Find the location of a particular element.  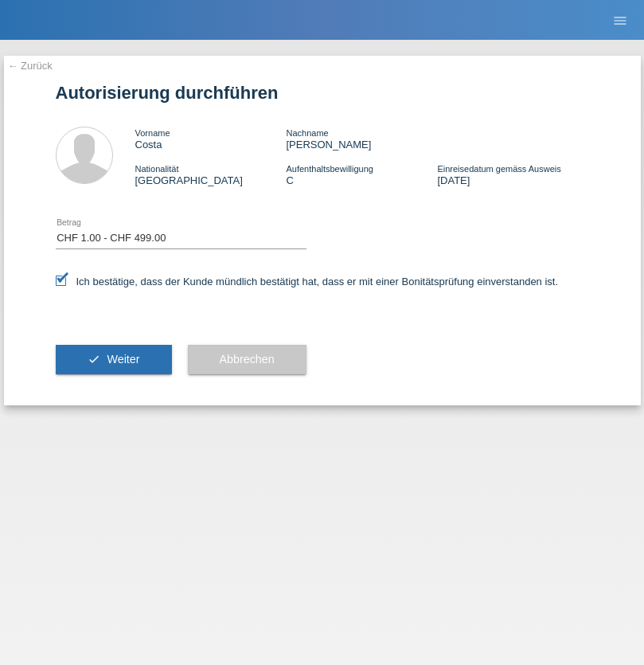

a: ← Zurück is located at coordinates (30, 65).